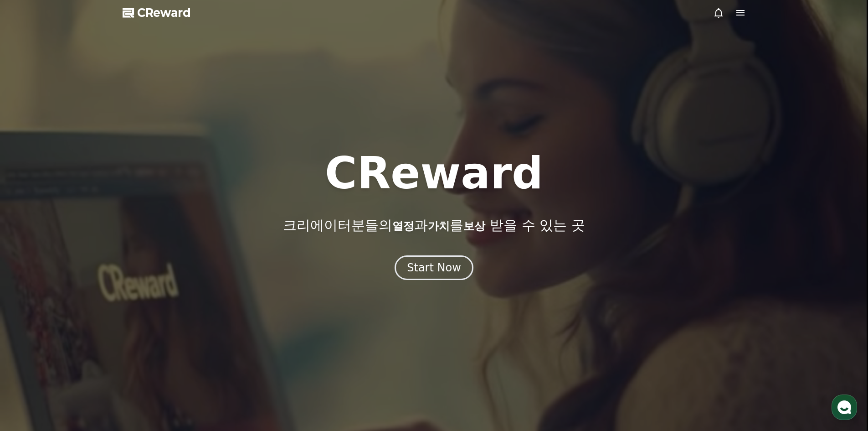 This screenshot has width=868, height=431. I want to click on span: 홈, so click(31, 307).